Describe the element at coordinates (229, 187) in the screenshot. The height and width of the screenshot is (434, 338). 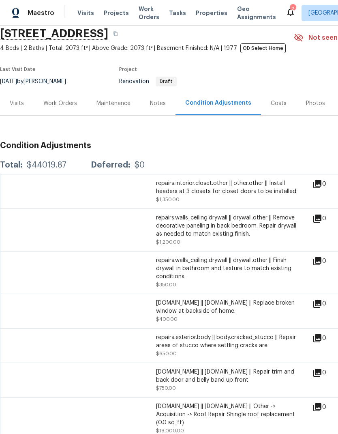
I see `div: repairs.interior.closet.other || other.other || Install headers at 3 closets for closet doors to ...` at that location.